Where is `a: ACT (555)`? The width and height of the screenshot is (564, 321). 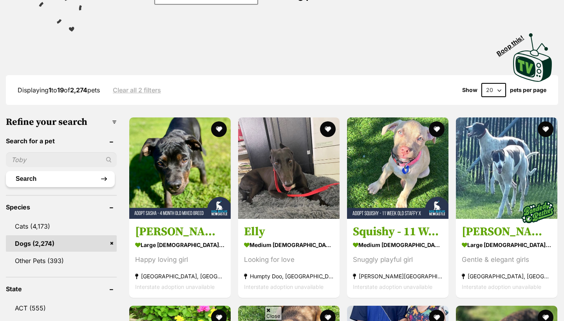
a: ACT (555) is located at coordinates (61, 308).